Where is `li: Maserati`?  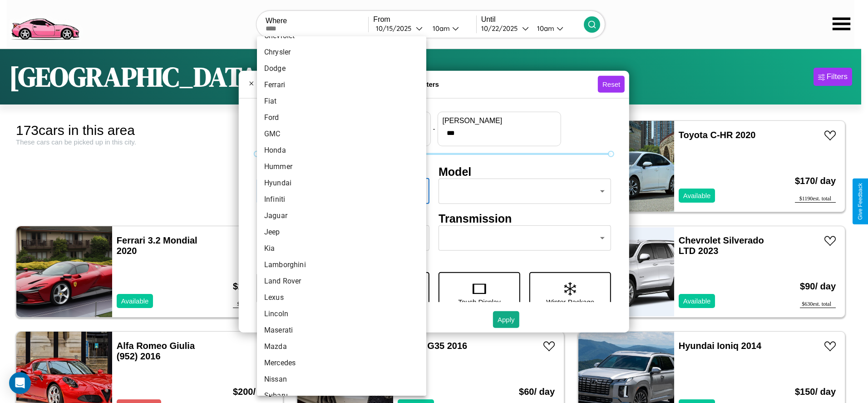
li: Maserati is located at coordinates (342, 330).